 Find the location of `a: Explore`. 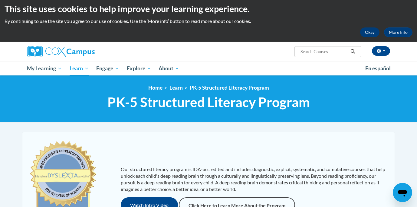

a: Explore is located at coordinates (139, 69).